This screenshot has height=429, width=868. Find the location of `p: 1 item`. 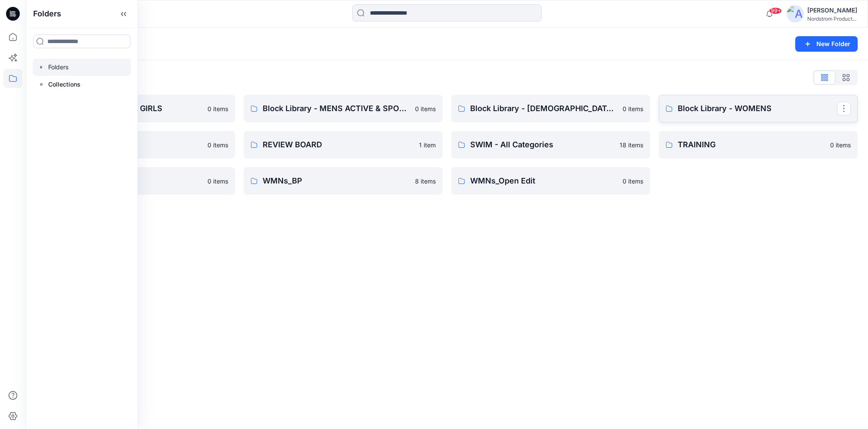

p: 1 item is located at coordinates (428, 145).